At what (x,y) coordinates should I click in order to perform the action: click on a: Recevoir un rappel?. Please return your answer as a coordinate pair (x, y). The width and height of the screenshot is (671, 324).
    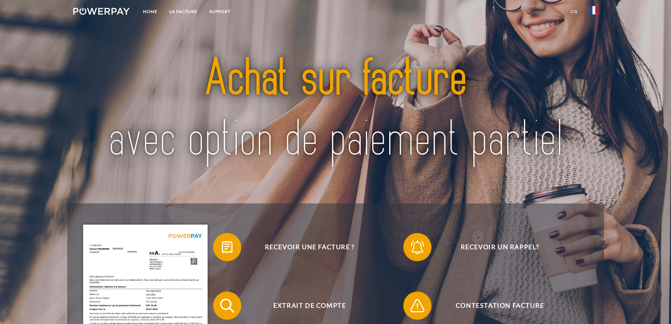
    Looking at the image, I should click on (495, 247).